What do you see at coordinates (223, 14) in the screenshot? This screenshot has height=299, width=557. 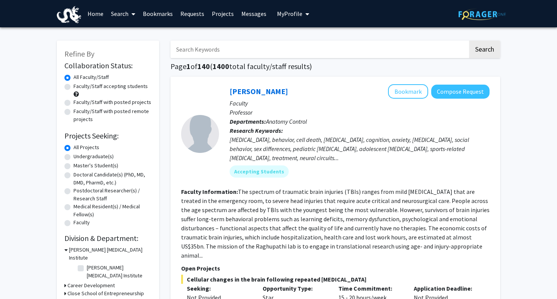 I see `a: Projects` at bounding box center [223, 14].